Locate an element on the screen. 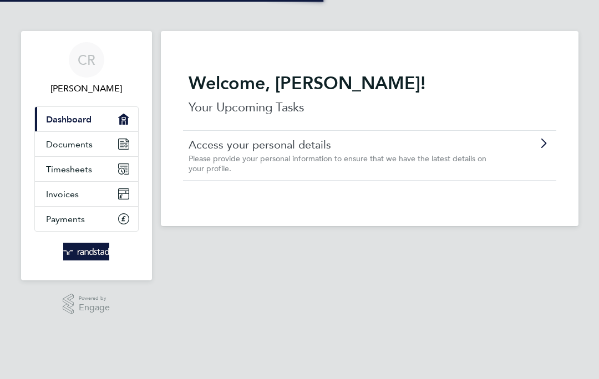 The height and width of the screenshot is (379, 599). a: Powered byEngage is located at coordinates (86, 304).